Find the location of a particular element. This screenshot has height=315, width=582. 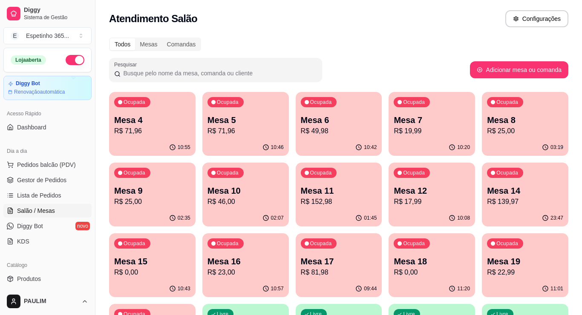

p: 01:45 is located at coordinates (370, 218).